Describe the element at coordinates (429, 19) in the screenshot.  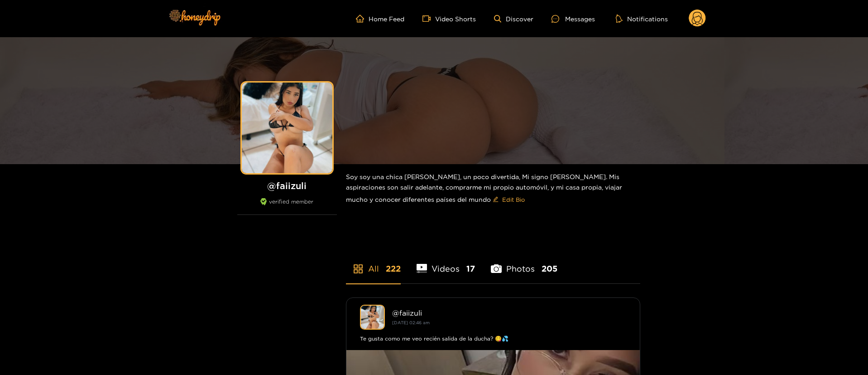
I see `span: video-camera` at that location.